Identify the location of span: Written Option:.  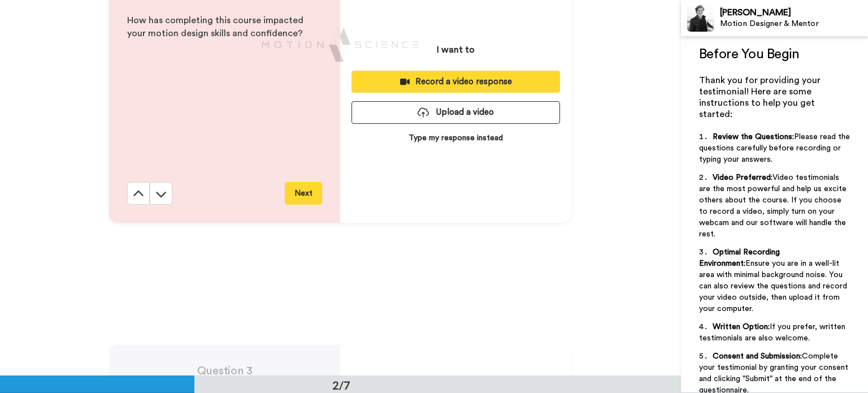
(741, 327).